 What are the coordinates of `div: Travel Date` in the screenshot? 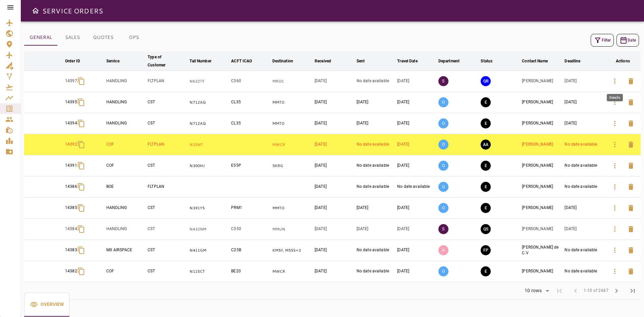 It's located at (407, 61).